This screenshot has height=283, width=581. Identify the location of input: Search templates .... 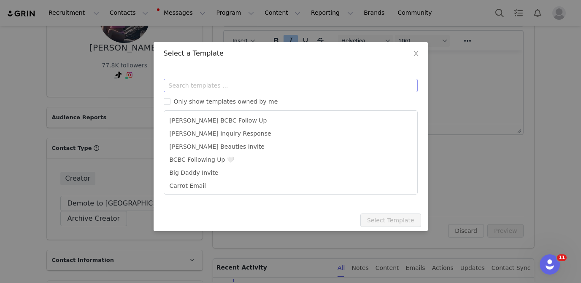
(291, 86).